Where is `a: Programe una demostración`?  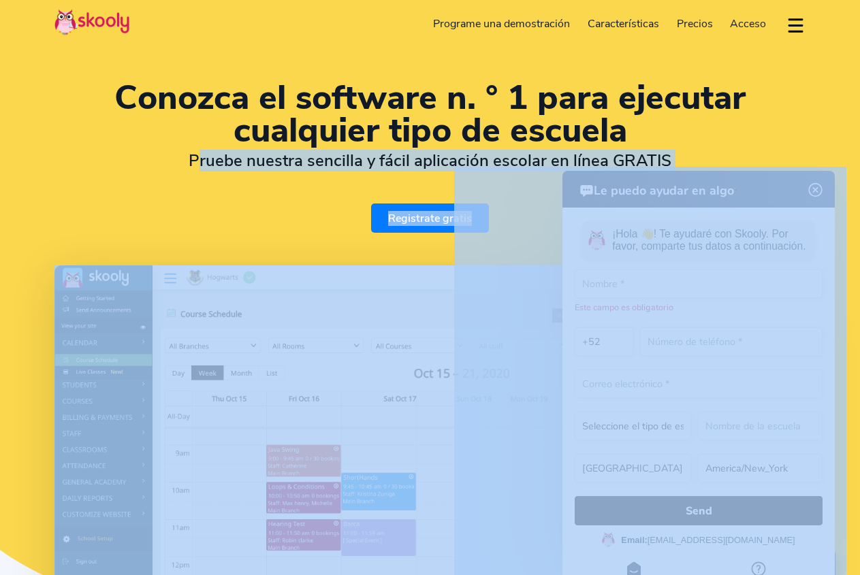 a: Programe una demostración is located at coordinates (502, 24).